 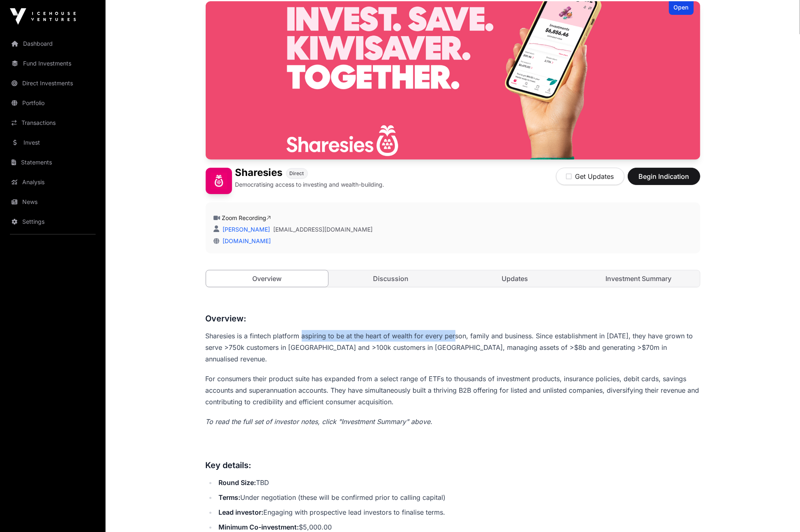 I want to click on strong: Minimum Co-investment:, so click(x=259, y=527).